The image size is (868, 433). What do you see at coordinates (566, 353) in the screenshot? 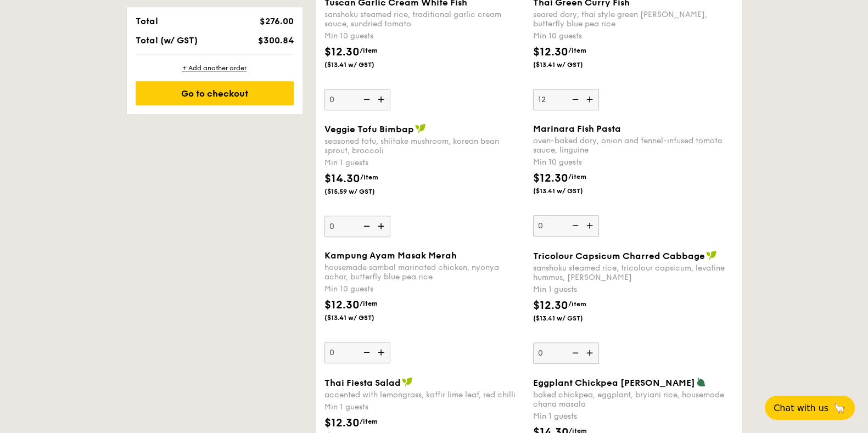
I see `input: Tricolour Capsicum Charred Cabbagesanshoku steamed rice, tricolour capsicum, levatine hummus, [PE...` at bounding box center [566, 353].